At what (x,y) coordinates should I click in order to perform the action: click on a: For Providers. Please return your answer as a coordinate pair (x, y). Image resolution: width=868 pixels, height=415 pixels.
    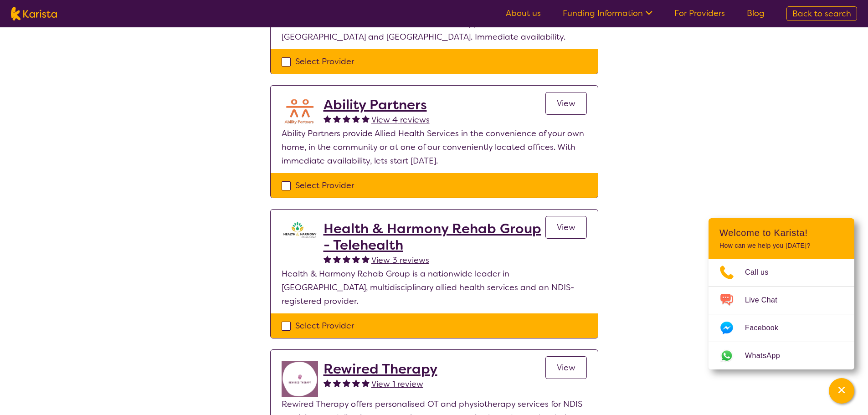
    Looking at the image, I should click on (699, 14).